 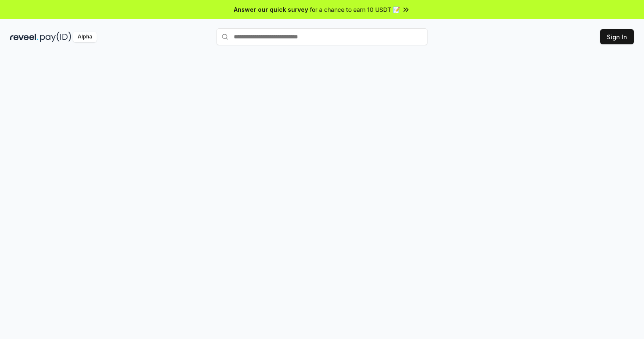 What do you see at coordinates (56, 37) in the screenshot?
I see `img: pay_id` at bounding box center [56, 37].